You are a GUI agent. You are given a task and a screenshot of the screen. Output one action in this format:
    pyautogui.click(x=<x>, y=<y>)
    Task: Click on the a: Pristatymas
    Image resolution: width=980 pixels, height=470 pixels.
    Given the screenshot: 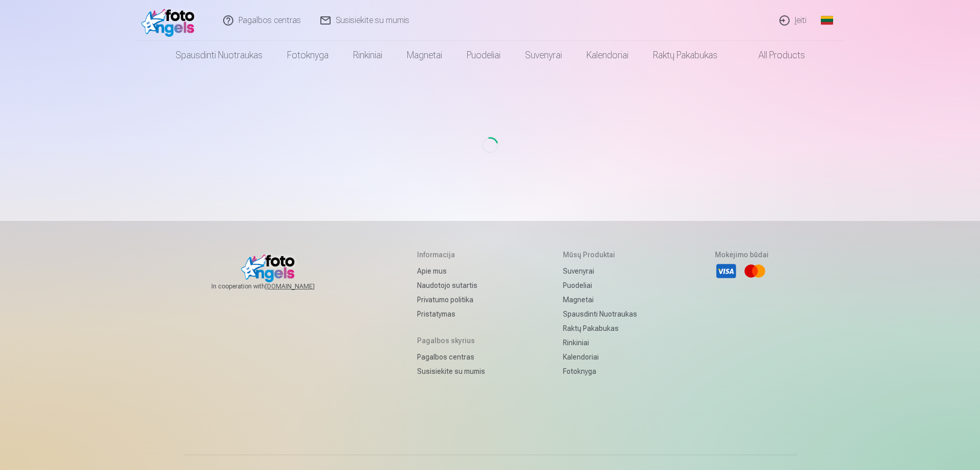 What is the action you would take?
    pyautogui.click(x=451, y=314)
    